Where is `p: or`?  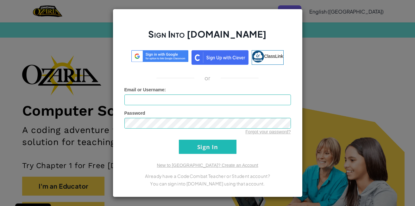 p: or is located at coordinates (207, 78).